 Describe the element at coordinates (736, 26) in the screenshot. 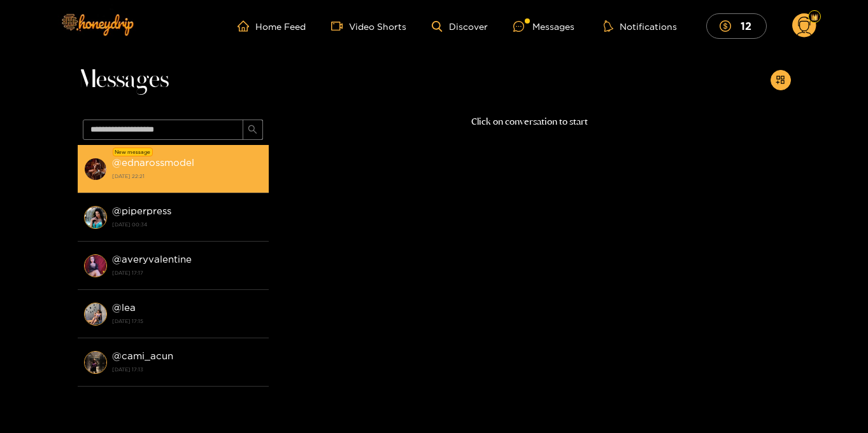

I see `button: 12` at that location.